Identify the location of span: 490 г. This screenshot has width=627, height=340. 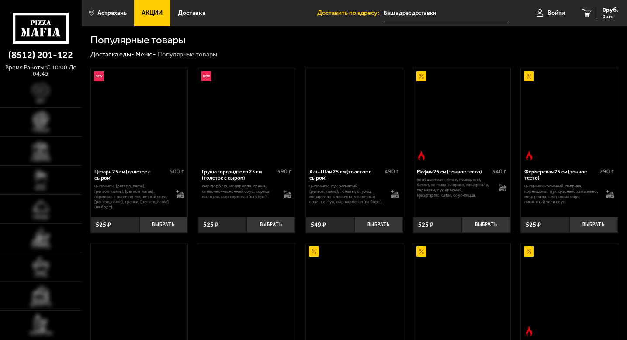
(392, 171).